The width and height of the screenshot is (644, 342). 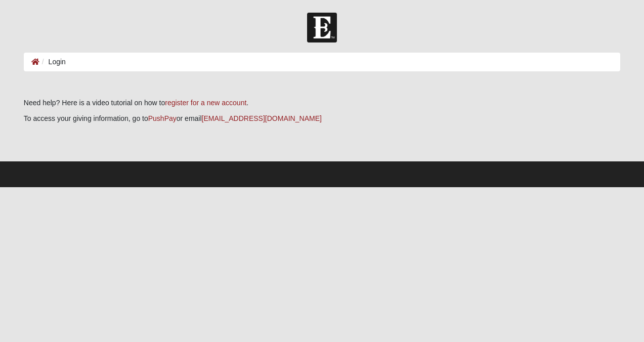 I want to click on a: register for a new account, so click(x=206, y=103).